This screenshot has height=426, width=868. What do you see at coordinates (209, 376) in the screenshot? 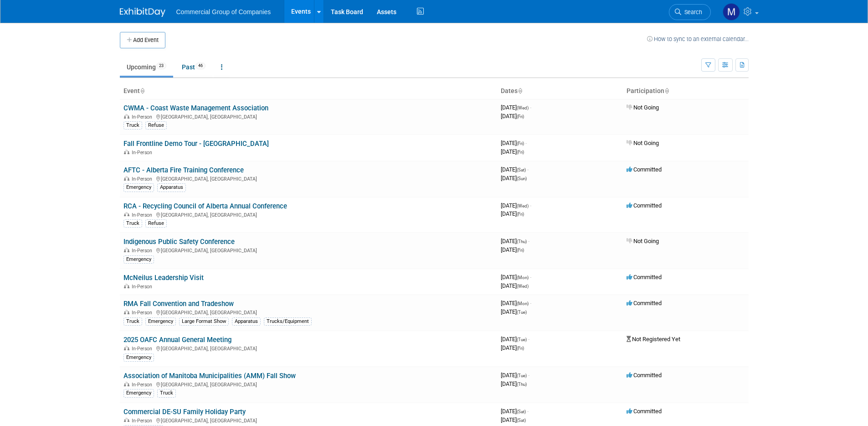
I see `a: Association of Manitoba Municipalities (AMM) Fall Show` at bounding box center [209, 376].